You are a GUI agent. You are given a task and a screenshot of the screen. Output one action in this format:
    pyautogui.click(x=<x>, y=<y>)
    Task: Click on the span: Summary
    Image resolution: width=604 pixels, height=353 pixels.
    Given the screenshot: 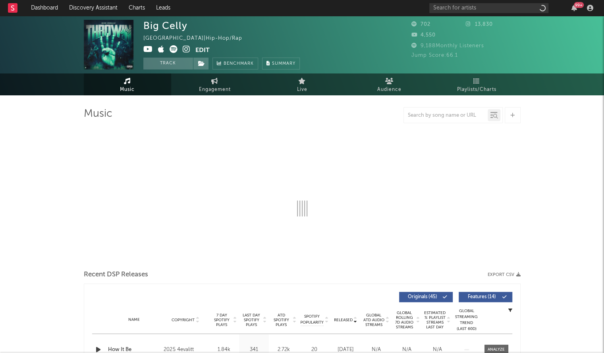 What is the action you would take?
    pyautogui.click(x=284, y=64)
    